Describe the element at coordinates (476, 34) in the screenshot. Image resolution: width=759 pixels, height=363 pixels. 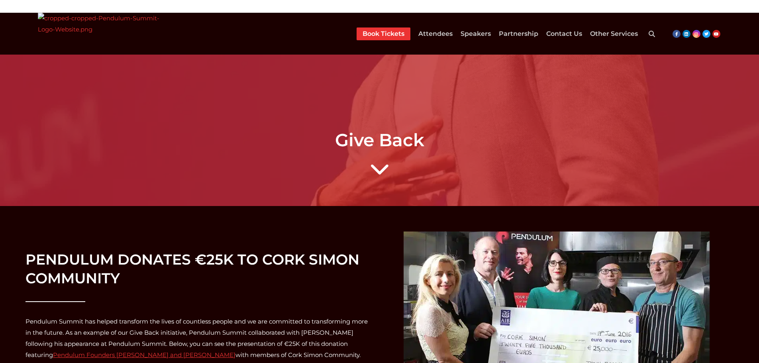
I see `a: Speakers` at that location.